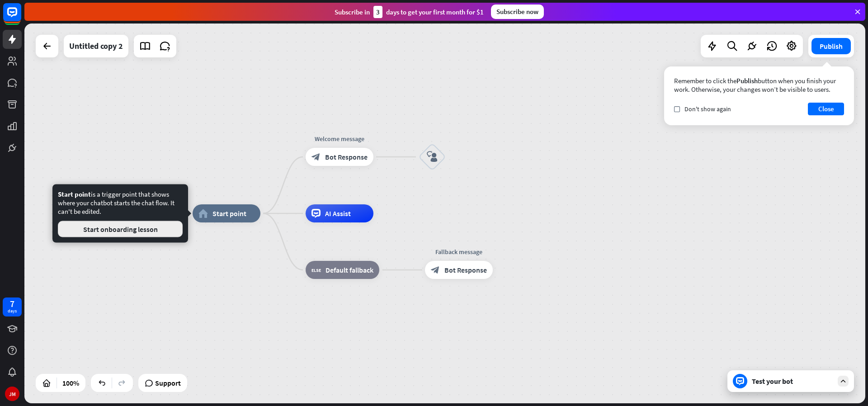  Describe the element at coordinates (12, 307) in the screenshot. I see `a: 7 days` at that location.